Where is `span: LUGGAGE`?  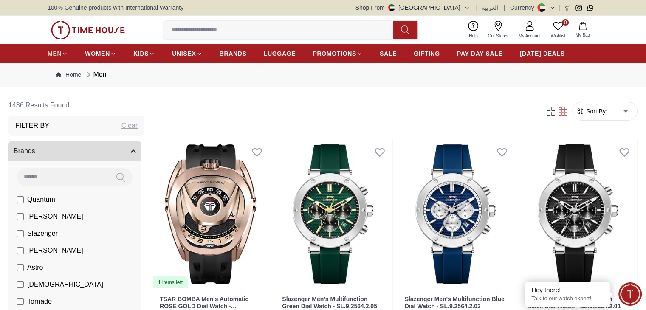 span: LUGGAGE is located at coordinates (280, 54).